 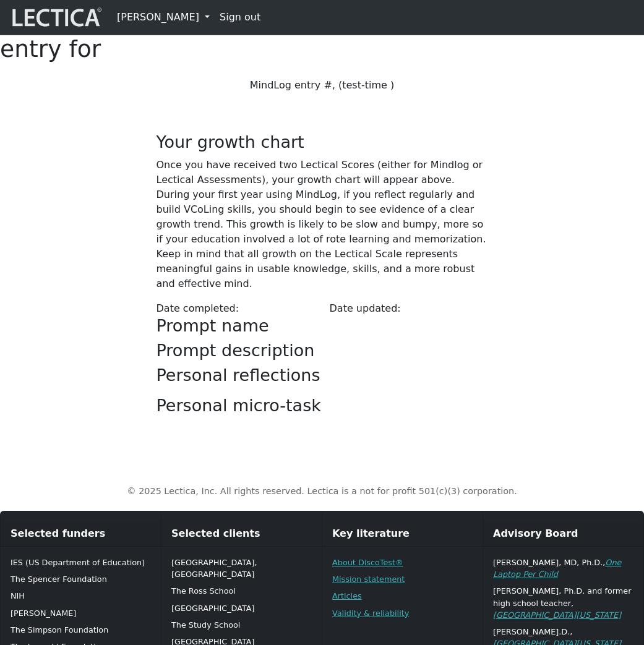 I want to click on a: Articles, so click(x=347, y=596).